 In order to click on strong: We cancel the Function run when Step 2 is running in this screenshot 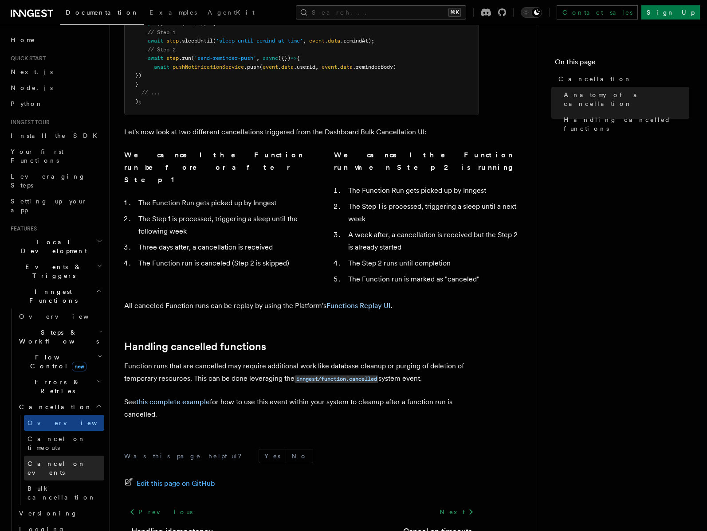, I will do `click(427, 161)`.